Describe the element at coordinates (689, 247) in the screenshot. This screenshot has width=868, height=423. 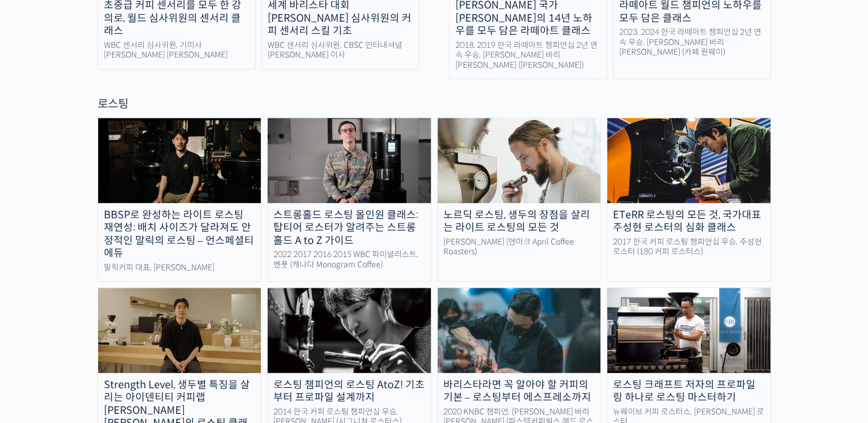
I see `div: 2017 한국 커피 로스팅 챔피언십 우승, 주성현 로스터 (180 커피 로스터스)` at that location.